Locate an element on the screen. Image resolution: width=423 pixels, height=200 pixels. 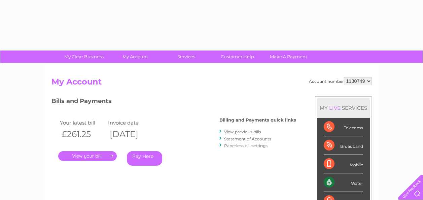
div: LIVE is located at coordinates (335, 108).